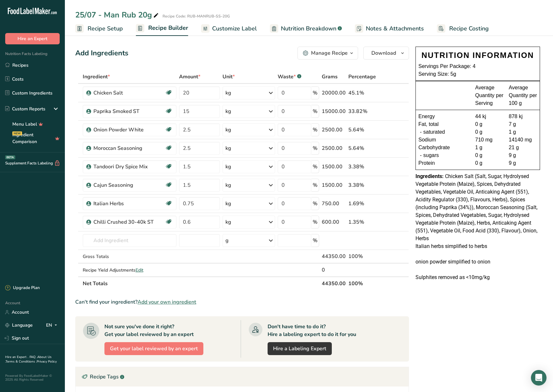 This screenshot has height=392, width=553. I want to click on div: 0, so click(334, 270).